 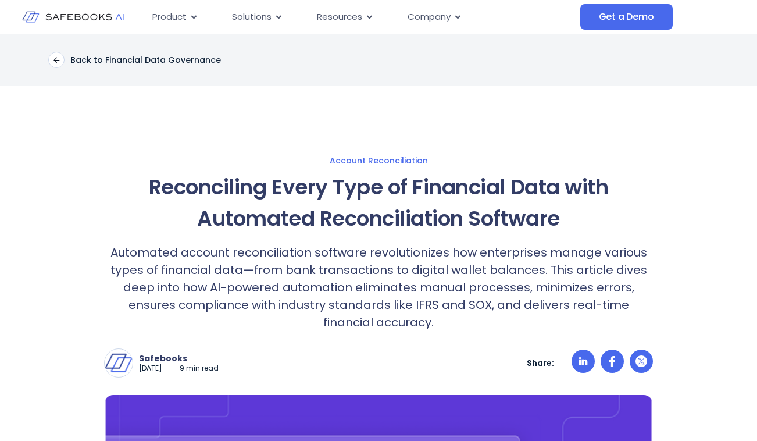 What do you see at coordinates (379, 161) in the screenshot?
I see `a: Account Reconciliation` at bounding box center [379, 161].